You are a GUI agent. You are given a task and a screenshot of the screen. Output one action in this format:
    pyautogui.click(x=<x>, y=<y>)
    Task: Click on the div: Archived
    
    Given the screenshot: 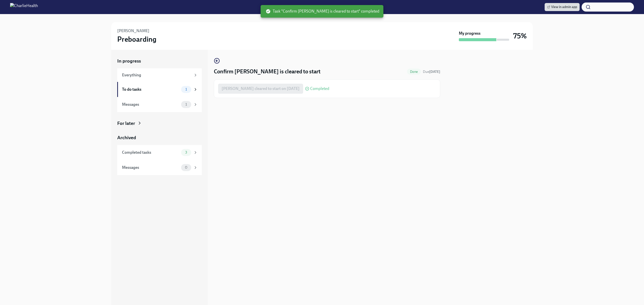 What is the action you would take?
    pyautogui.click(x=159, y=138)
    